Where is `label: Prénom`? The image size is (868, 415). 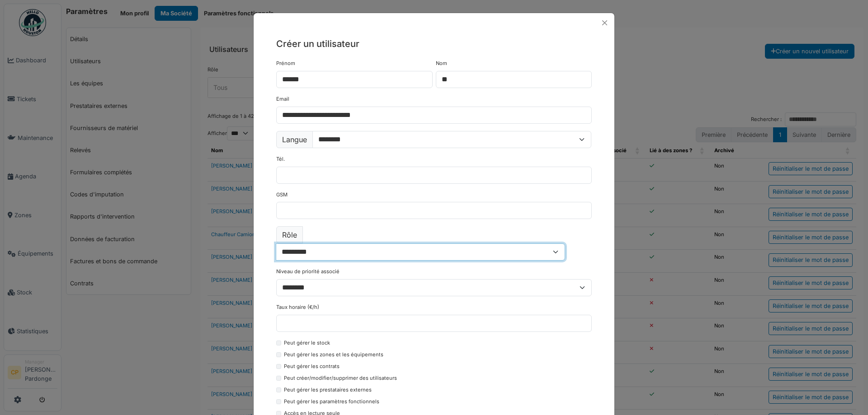
label: Prénom is located at coordinates (286, 63).